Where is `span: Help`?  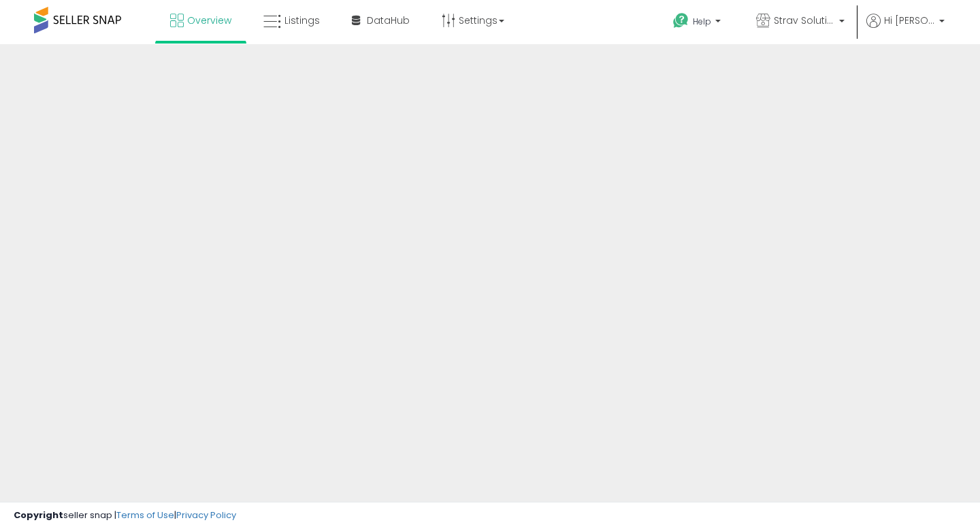 span: Help is located at coordinates (702, 21).